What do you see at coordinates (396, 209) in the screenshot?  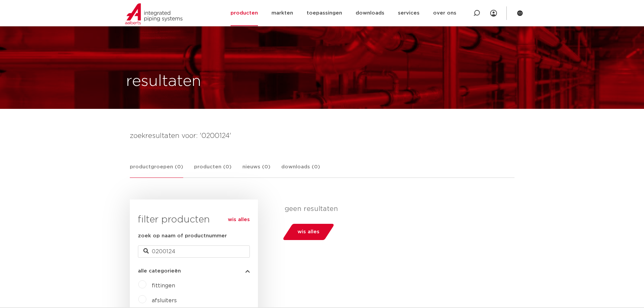 I see `p: geen resultaten` at bounding box center [396, 209].